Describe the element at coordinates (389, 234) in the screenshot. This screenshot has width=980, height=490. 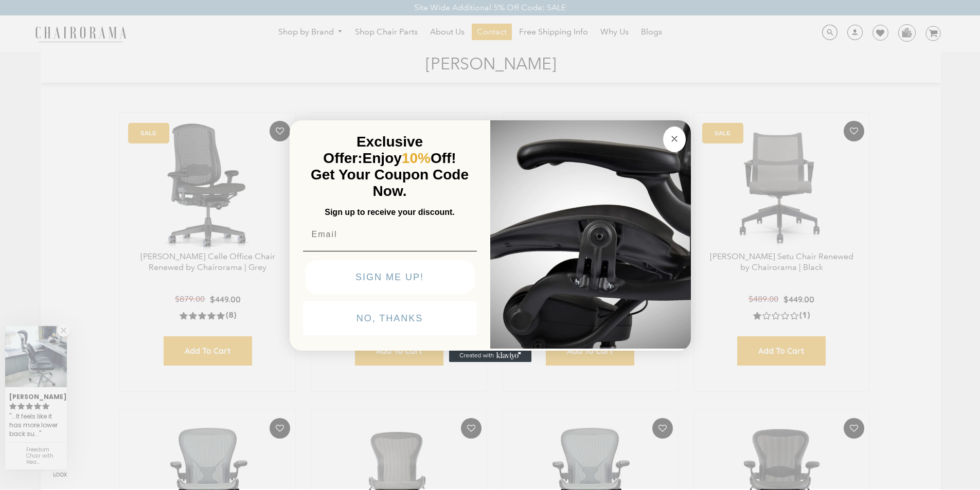
I see `input: Email` at that location.